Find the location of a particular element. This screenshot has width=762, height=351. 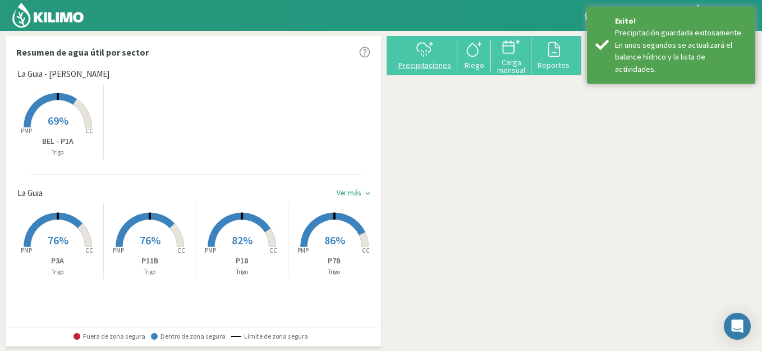

div: keyboard_arrow_down is located at coordinates (367, 193).